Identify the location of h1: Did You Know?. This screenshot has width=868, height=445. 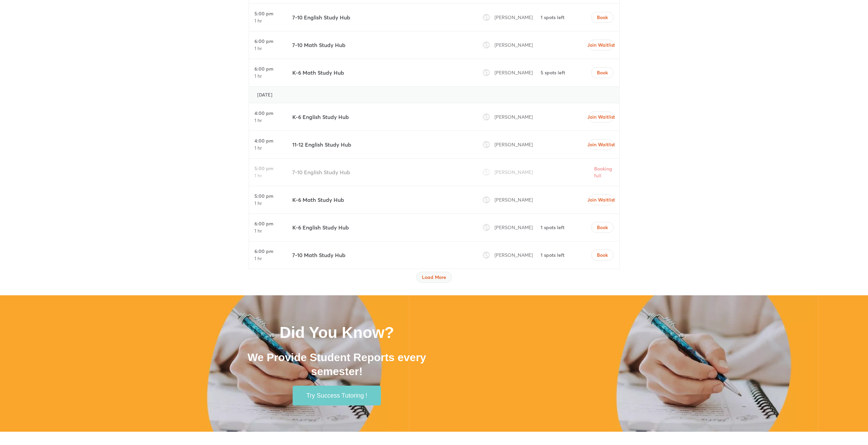
(337, 332).